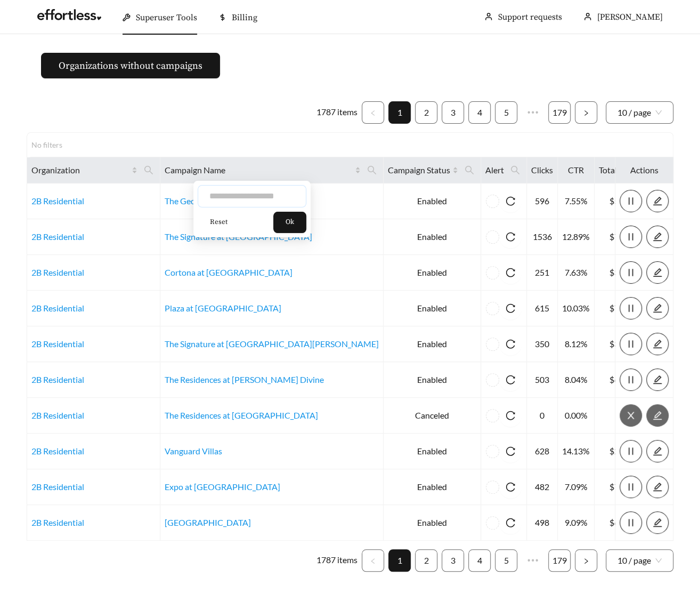 The height and width of the screenshot is (609, 700). I want to click on td: $661.04, so click(620, 379).